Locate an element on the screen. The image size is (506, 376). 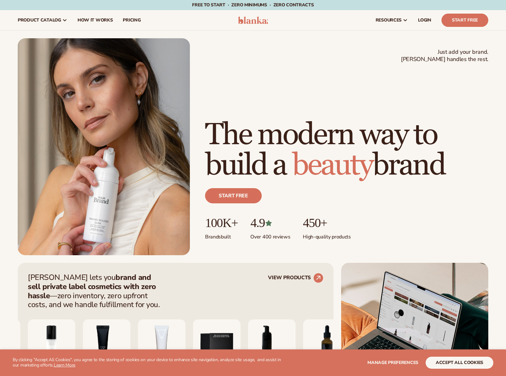
p: High-quality products is located at coordinates (326, 235).